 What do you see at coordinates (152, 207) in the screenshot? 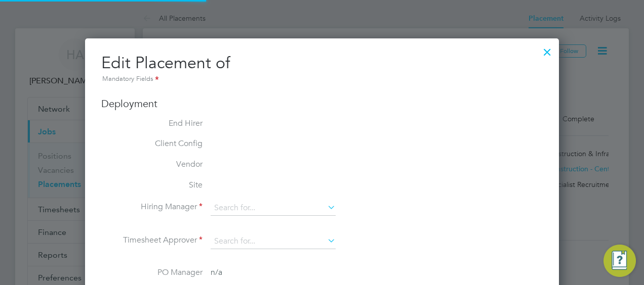
I see `label: Hiring Manager` at bounding box center [152, 207].